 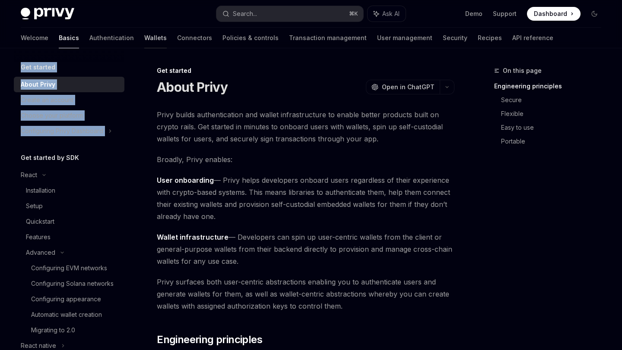 What do you see at coordinates (69, 331) in the screenshot?
I see `a: Migrating to 2.0` at bounding box center [69, 331].